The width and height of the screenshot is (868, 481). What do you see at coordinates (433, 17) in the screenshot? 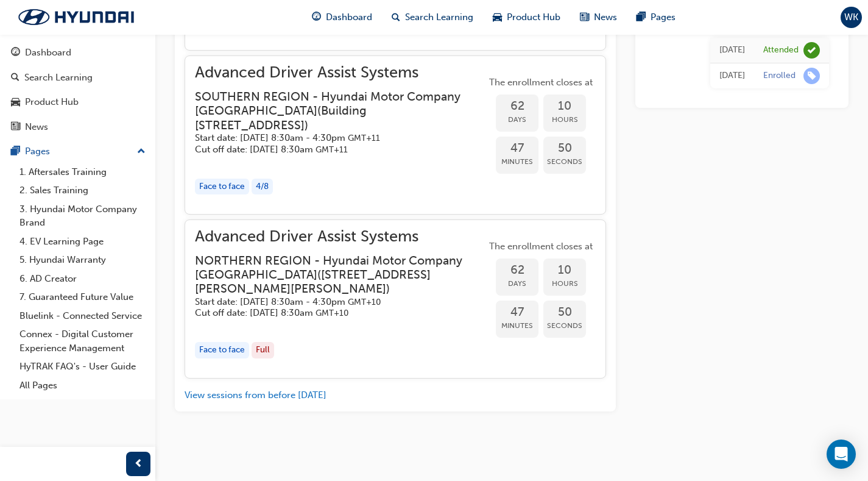
I see `a: search-iconSearch Learning` at bounding box center [433, 17].